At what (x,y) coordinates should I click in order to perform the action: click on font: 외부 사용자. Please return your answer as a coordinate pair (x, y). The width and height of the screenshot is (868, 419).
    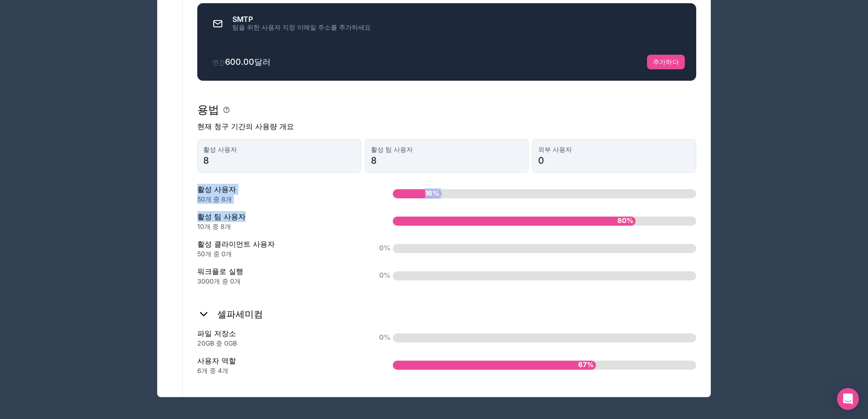
    Looking at the image, I should click on (555, 149).